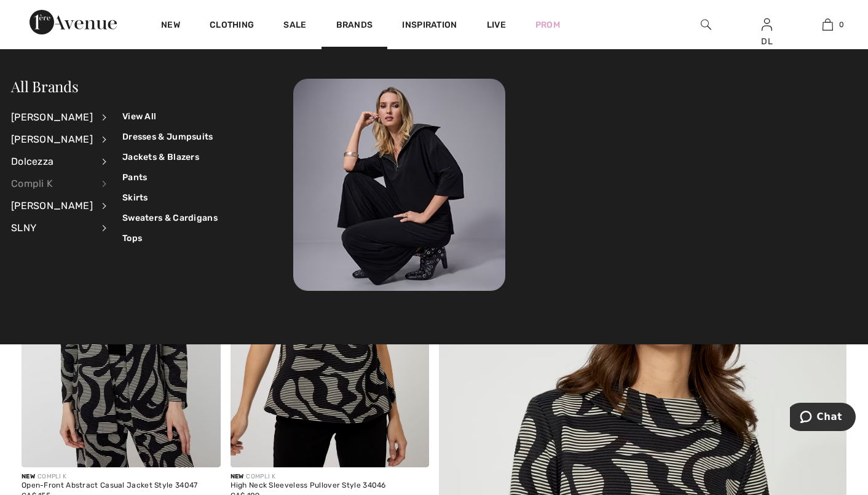 The height and width of the screenshot is (495, 868). I want to click on img: My Info, so click(766, 25).